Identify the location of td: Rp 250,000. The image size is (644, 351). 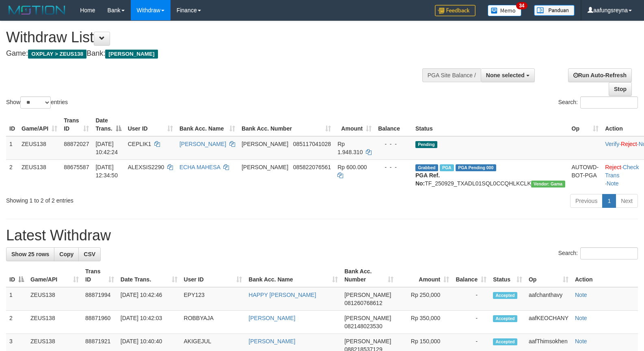
(425, 299).